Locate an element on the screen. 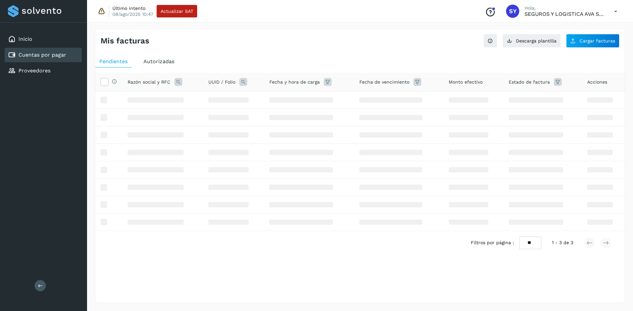 Image resolution: width=633 pixels, height=311 pixels. a: Inicio is located at coordinates (25, 39).